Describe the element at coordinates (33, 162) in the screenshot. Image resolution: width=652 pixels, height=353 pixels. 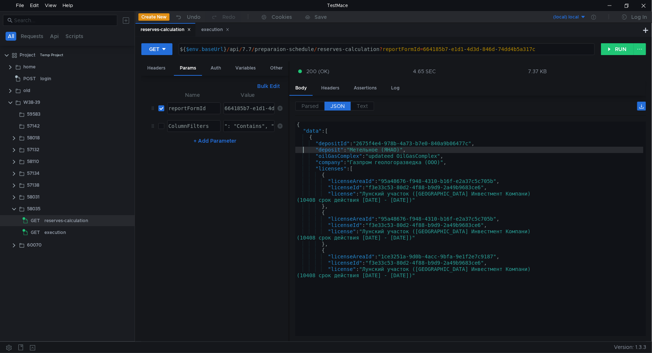
I see `div: 58110` at that location.